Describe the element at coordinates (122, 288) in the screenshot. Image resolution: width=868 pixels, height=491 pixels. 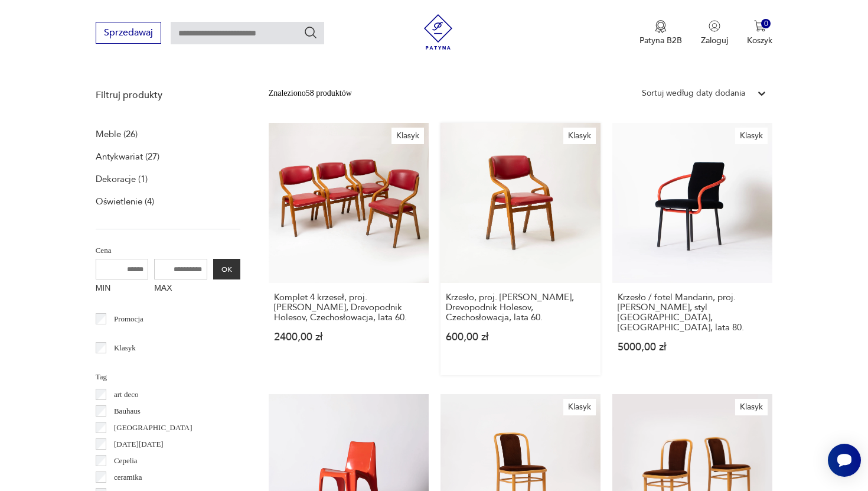
I see `label: MIN` at that location.